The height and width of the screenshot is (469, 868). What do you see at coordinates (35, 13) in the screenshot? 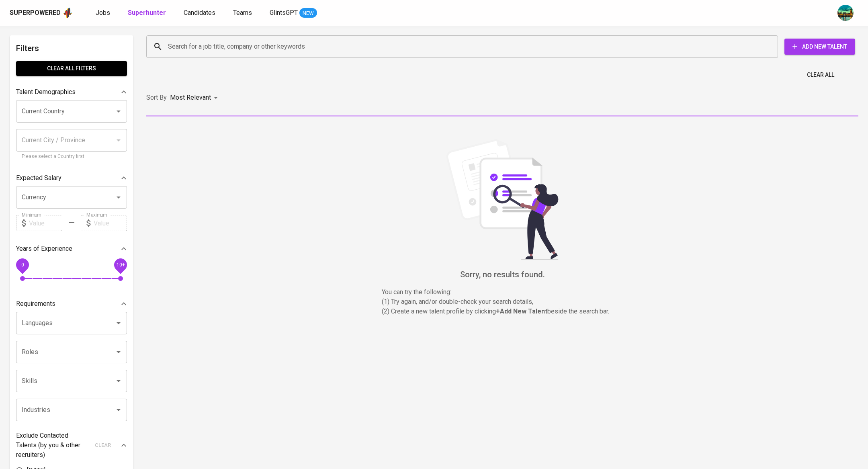
I see `div: Superpowered` at bounding box center [35, 13].